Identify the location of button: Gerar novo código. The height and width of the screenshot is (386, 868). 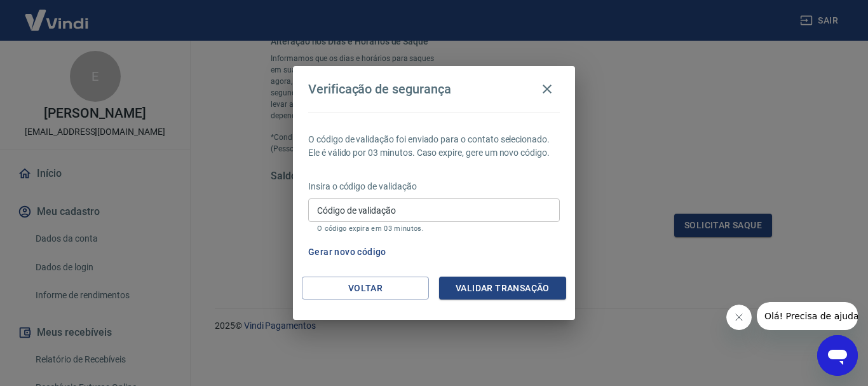
(347, 251).